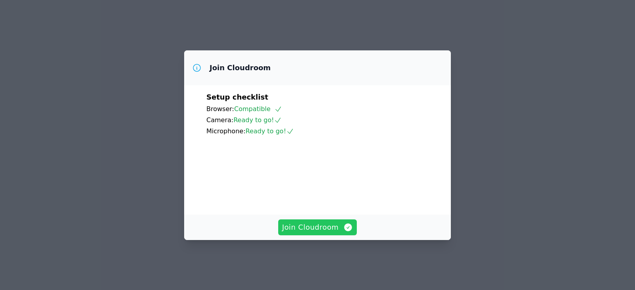 The width and height of the screenshot is (635, 290). Describe the element at coordinates (240, 68) in the screenshot. I see `h3: Join Cloudroom` at that location.